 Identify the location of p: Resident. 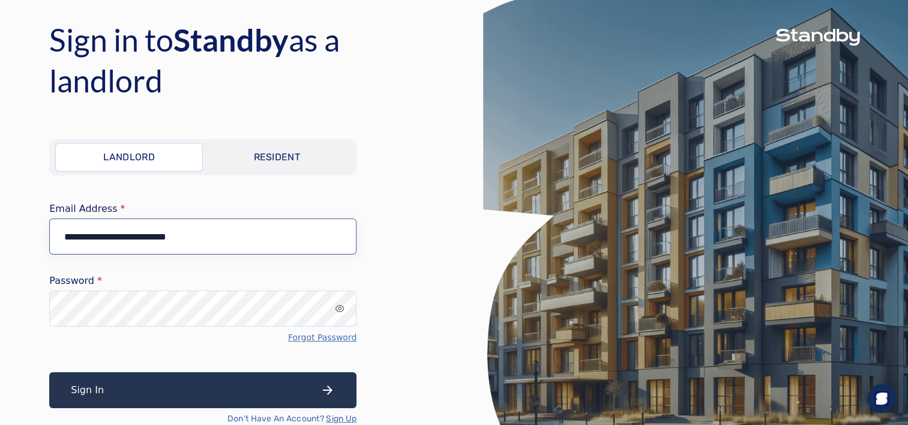
(277, 157).